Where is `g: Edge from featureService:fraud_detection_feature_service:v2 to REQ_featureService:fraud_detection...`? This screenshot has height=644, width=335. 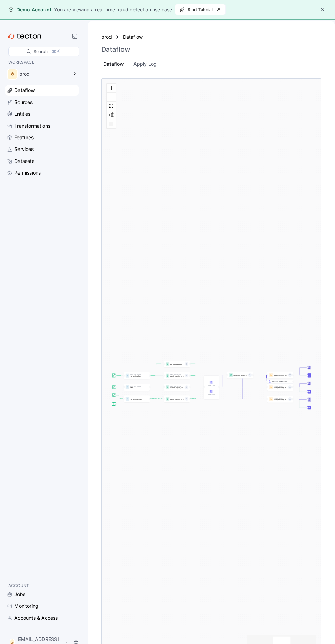 g: Edge from featureService:fraud_detection_feature_service:v2 to REQ_featureService:fraud_detection... is located at coordinates (292, 378).